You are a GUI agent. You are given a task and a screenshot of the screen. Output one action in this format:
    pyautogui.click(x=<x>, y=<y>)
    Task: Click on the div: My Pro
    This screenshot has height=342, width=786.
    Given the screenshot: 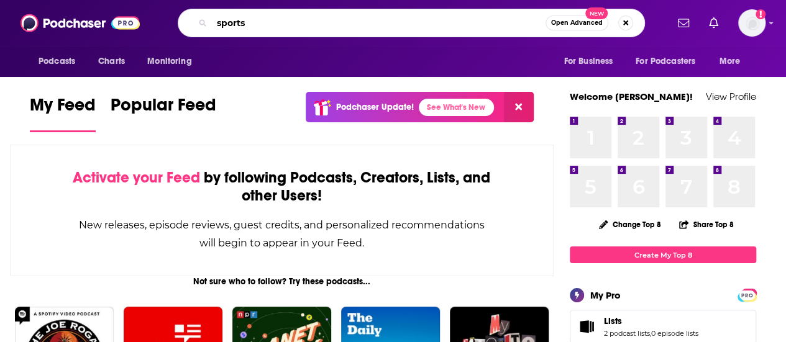 What is the action you would take?
    pyautogui.click(x=605, y=295)
    